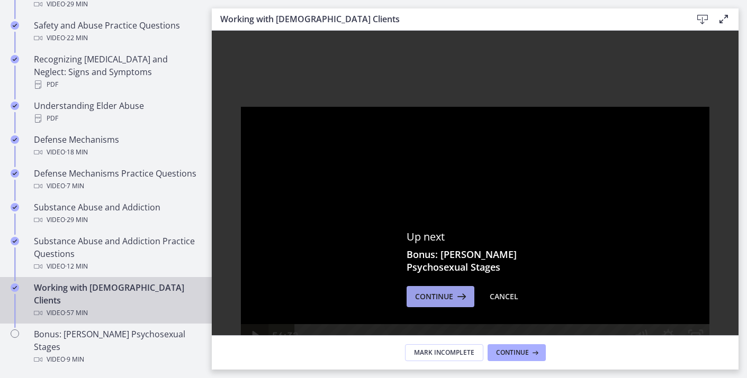  I want to click on button: Mute, so click(429, 305).